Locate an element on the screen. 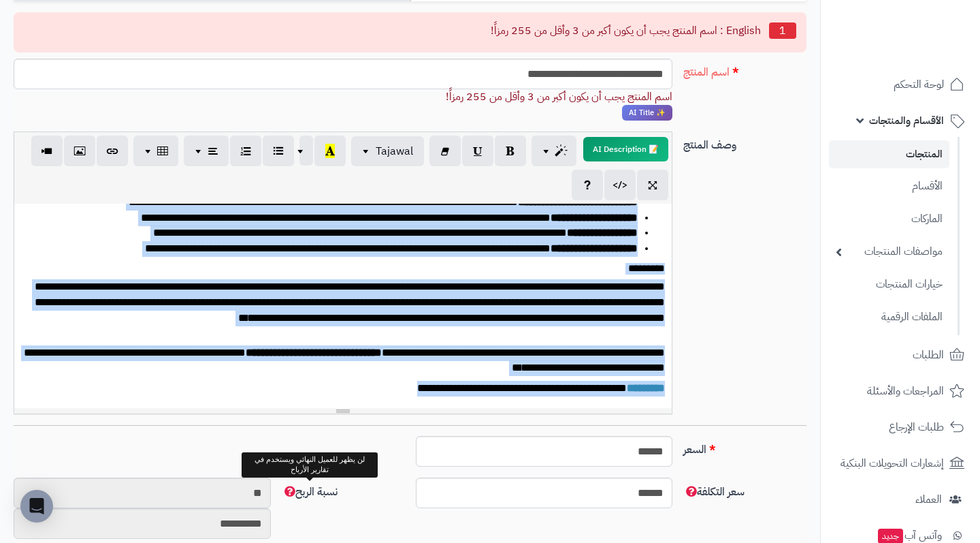  span: الأقسام والمنتجات is located at coordinates (907, 120).